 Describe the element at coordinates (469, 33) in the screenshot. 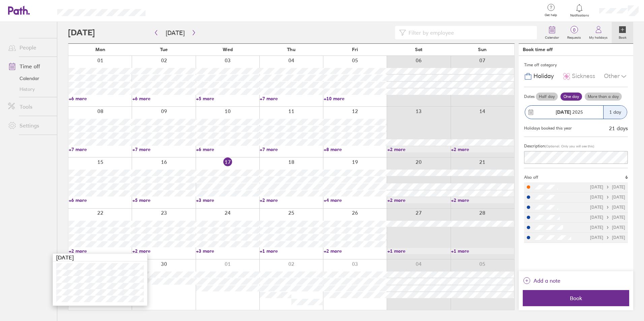

I see `input: Filter by employee` at that location.